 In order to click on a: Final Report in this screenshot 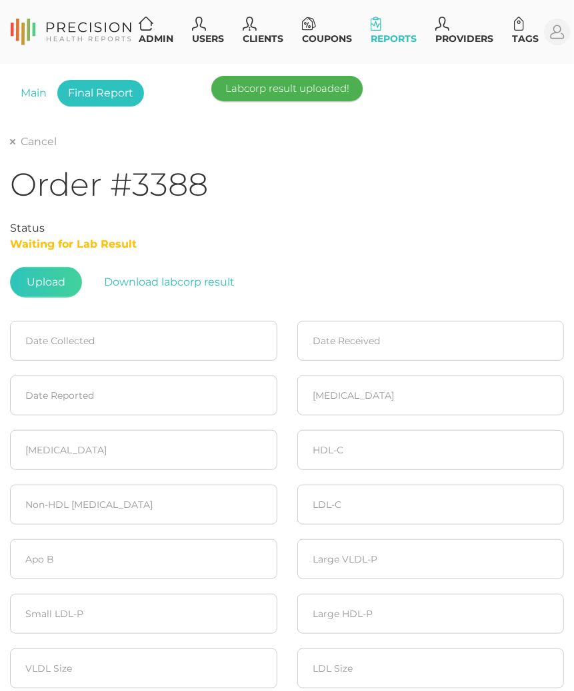, I will do `click(101, 93)`.